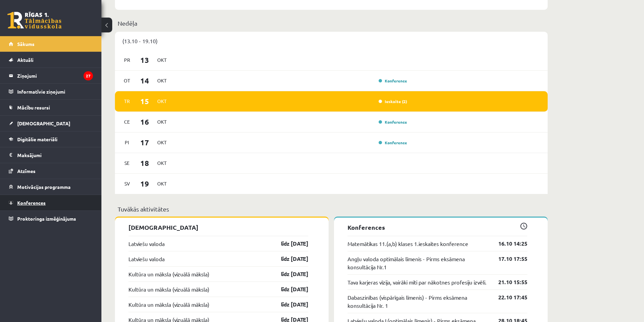  Describe the element at coordinates (331, 23) in the screenshot. I see `p: Nedēļa` at that location.